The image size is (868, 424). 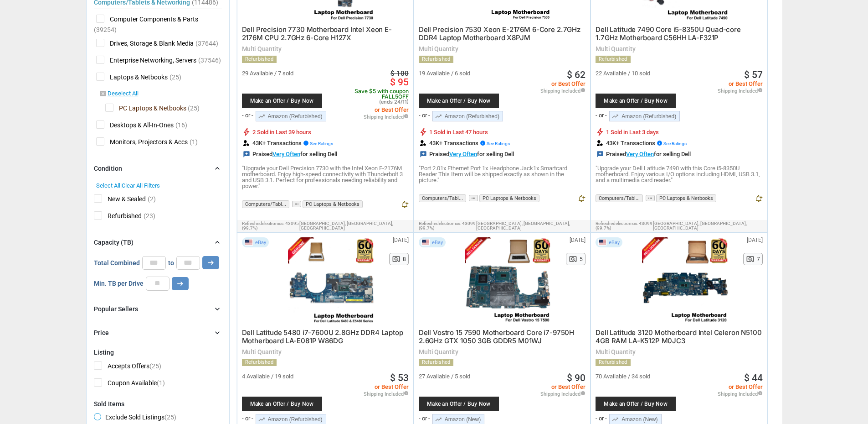 What do you see at coordinates (619, 198) in the screenshot?
I see `span: Computers/Tabl...` at bounding box center [619, 198].